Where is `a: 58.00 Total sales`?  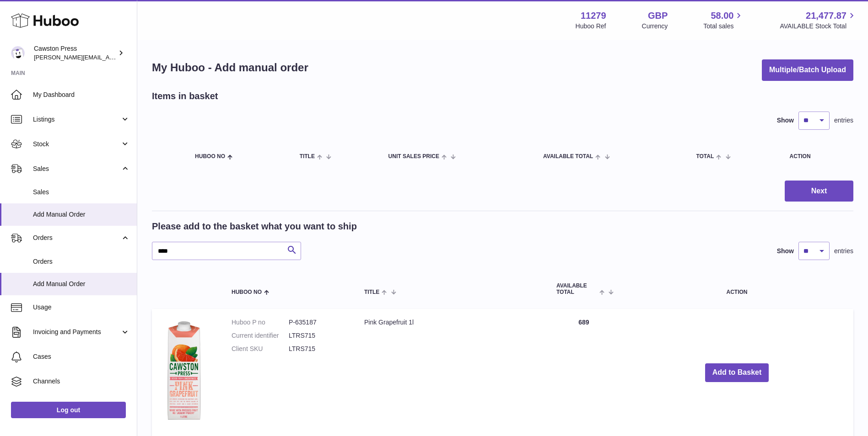 a: 58.00 Total sales is located at coordinates (723, 20).